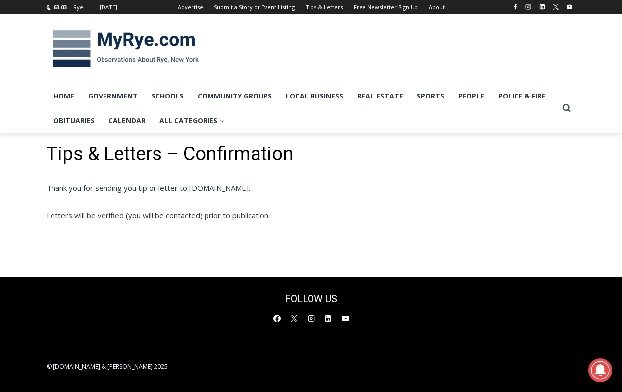  What do you see at coordinates (522, 96) in the screenshot?
I see `a: Police & Fire` at bounding box center [522, 96].